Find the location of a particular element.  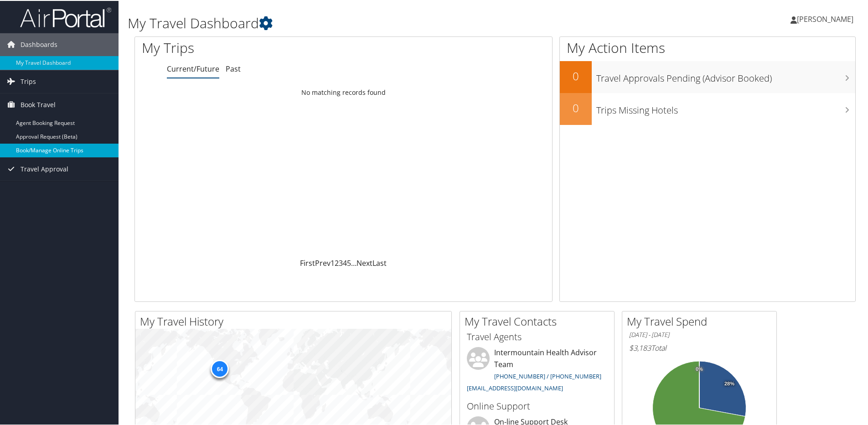

a: 2 is located at coordinates (336, 262).